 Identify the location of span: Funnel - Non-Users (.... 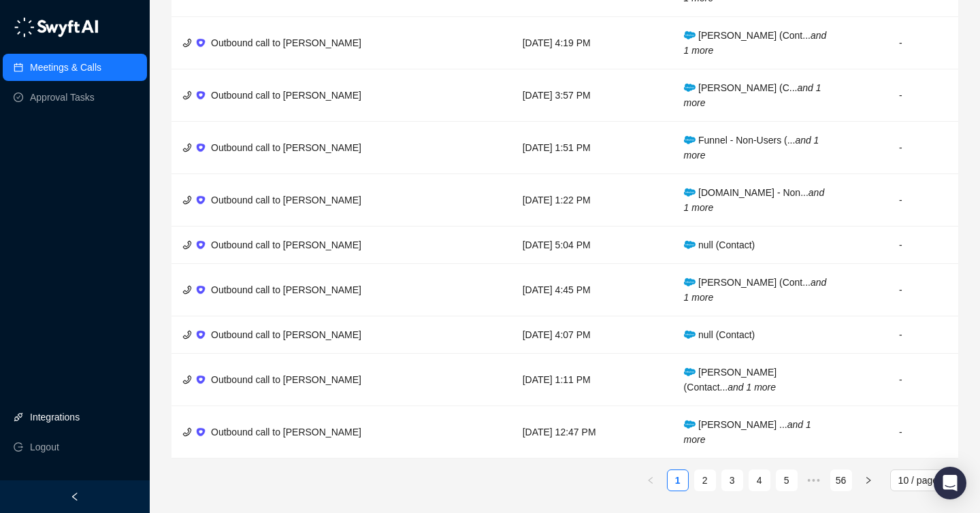
(751, 147).